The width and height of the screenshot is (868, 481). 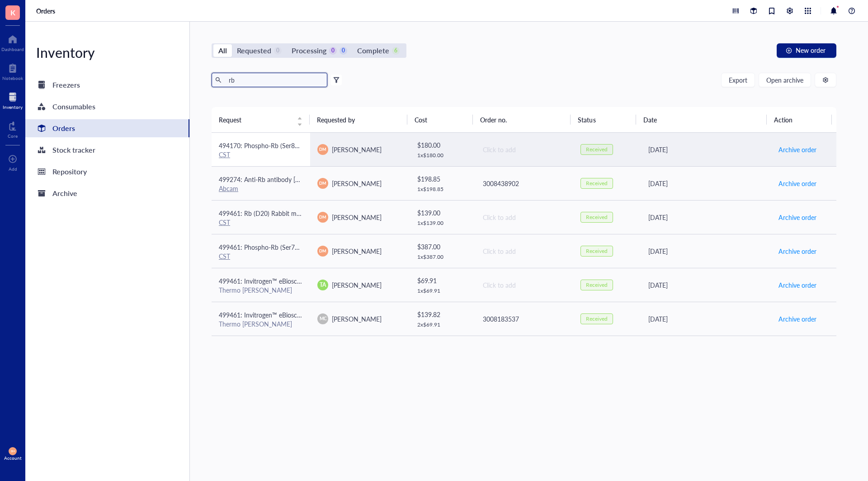 I want to click on div: Freezers, so click(x=66, y=85).